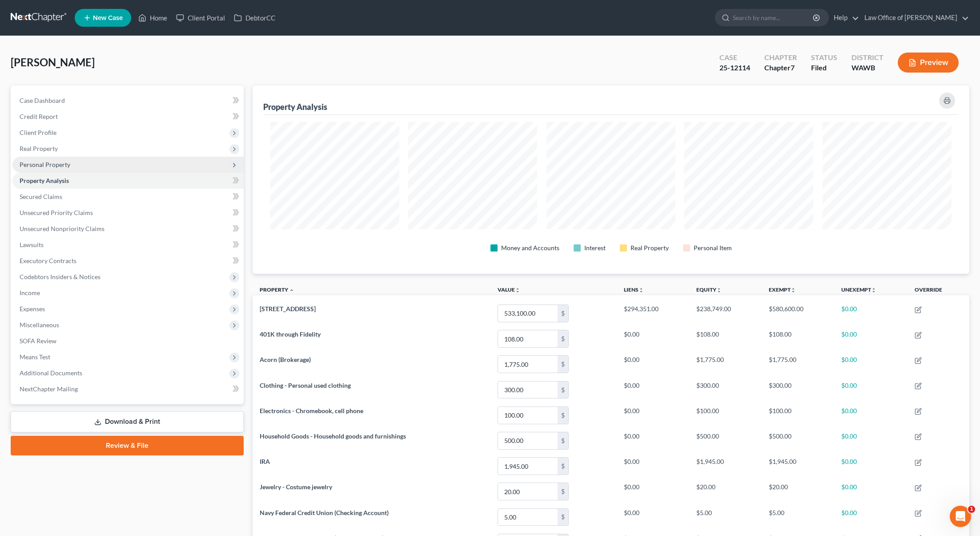 This screenshot has height=536, width=980. What do you see at coordinates (38, 148) in the screenshot?
I see `span: Real Property` at bounding box center [38, 148].